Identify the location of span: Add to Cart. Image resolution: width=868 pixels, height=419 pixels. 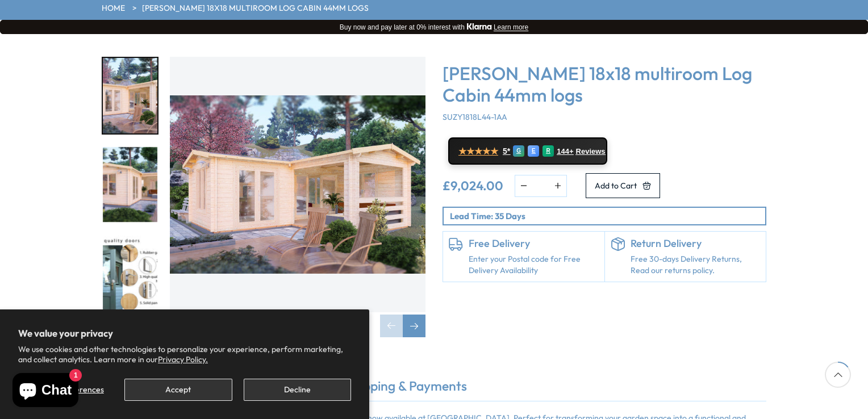
(615, 186).